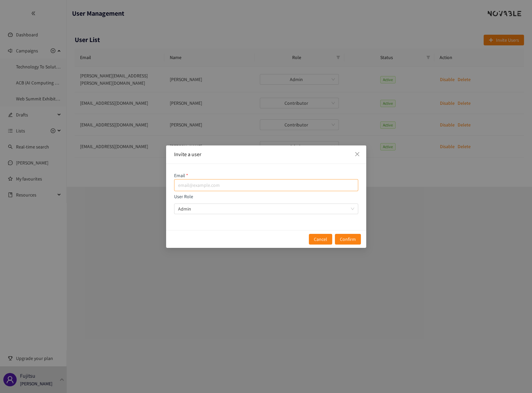 This screenshot has width=532, height=393. I want to click on label: User Role, so click(266, 202).